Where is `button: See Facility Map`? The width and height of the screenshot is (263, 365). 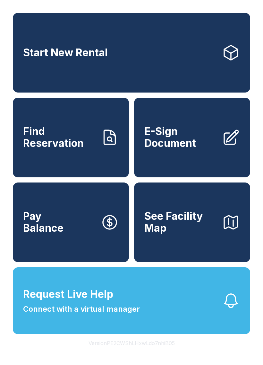
button: See Facility Map is located at coordinates (192, 222).